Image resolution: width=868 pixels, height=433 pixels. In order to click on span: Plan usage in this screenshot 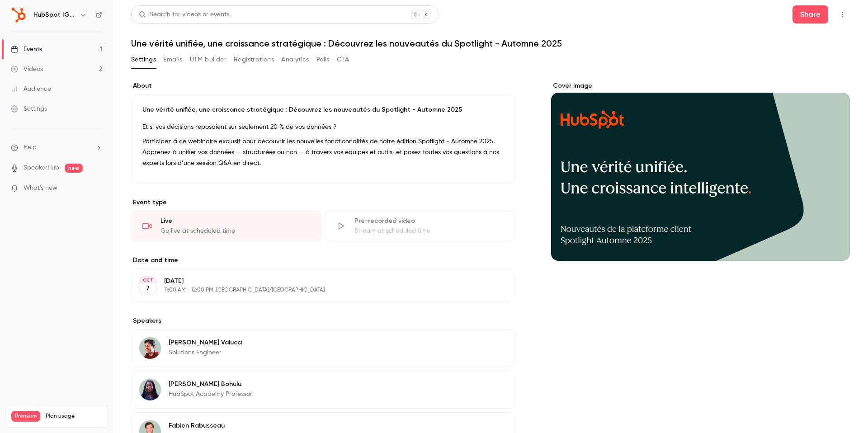, I will do `click(74, 416)`.